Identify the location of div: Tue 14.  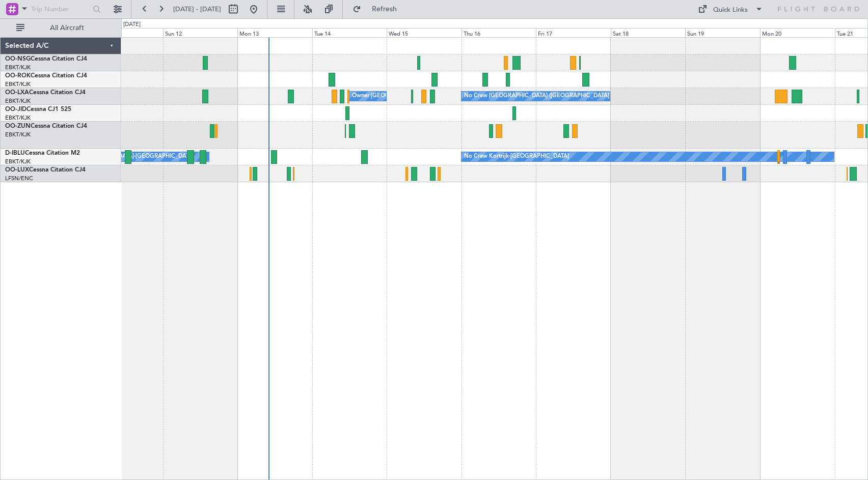
(349, 32).